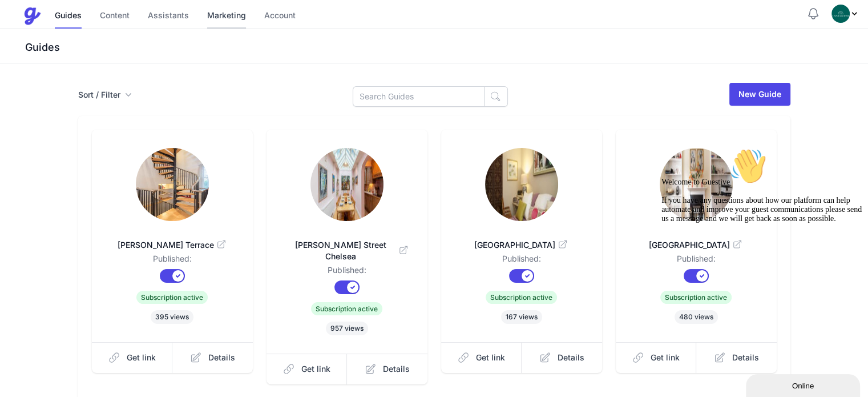 The height and width of the screenshot is (397, 868). Describe the element at coordinates (445, 48) in the screenshot. I see `h3: Guides` at that location.